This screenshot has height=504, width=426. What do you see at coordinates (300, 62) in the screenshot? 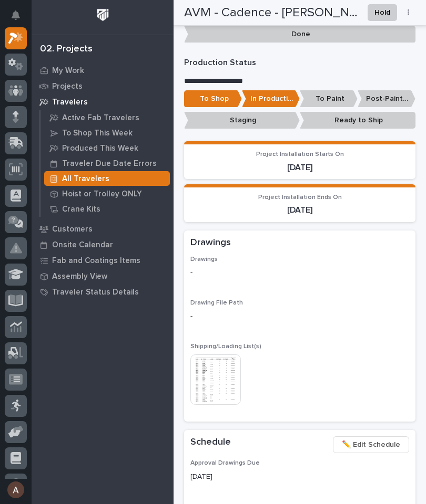
I see `p: Production Status` at bounding box center [300, 62].